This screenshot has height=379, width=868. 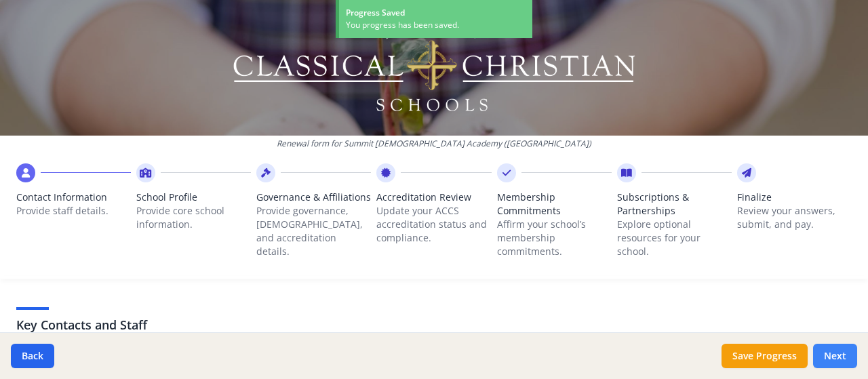 What do you see at coordinates (33, 357) in the screenshot?
I see `button: Back` at bounding box center [33, 357].